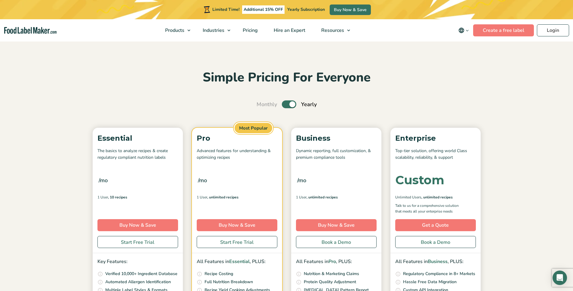 The image size is (573, 291). Describe the element at coordinates (250, 30) in the screenshot. I see `span: Pricing` at that location.